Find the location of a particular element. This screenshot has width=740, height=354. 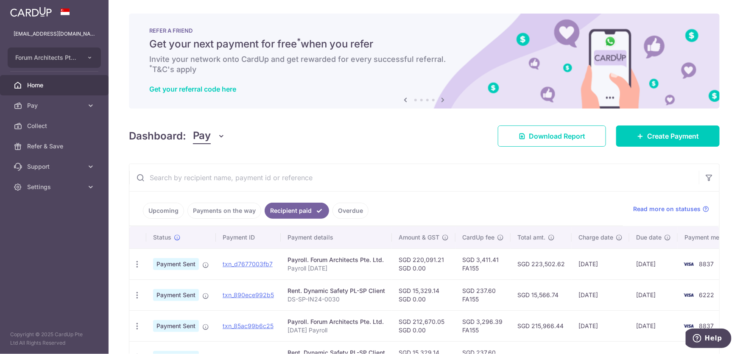

span: Forum Architects Pte. Ltd. is located at coordinates (47, 58).